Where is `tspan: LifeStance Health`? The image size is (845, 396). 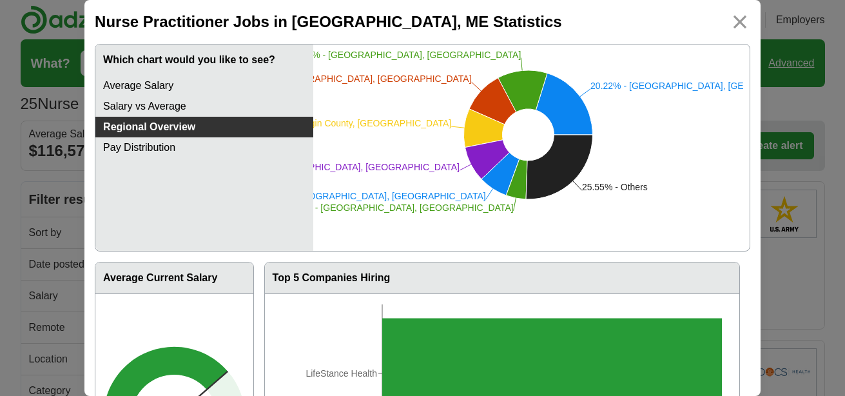
tspan: LifeStance Health is located at coordinates (341, 373).